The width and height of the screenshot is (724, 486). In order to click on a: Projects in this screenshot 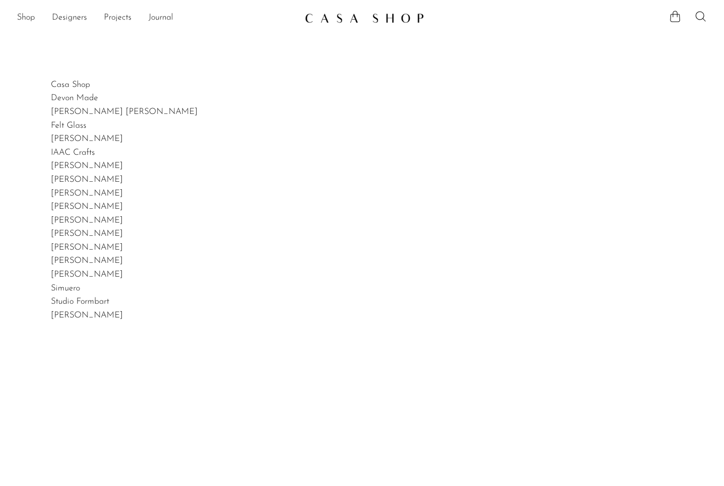, I will do `click(118, 18)`.